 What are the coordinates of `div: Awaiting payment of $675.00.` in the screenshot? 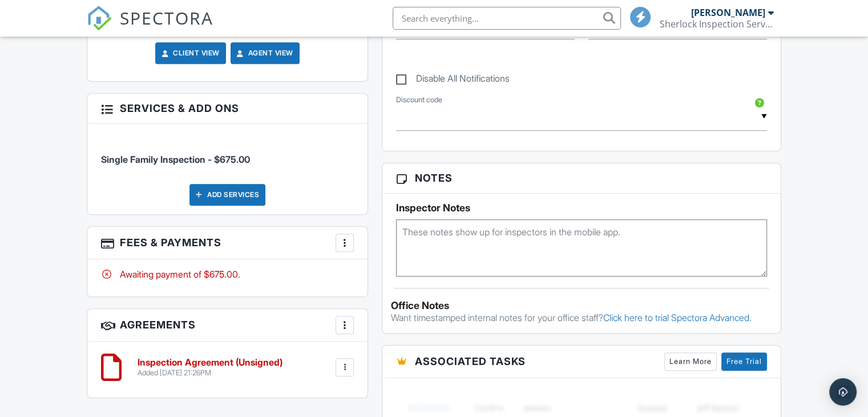 It's located at (227, 274).